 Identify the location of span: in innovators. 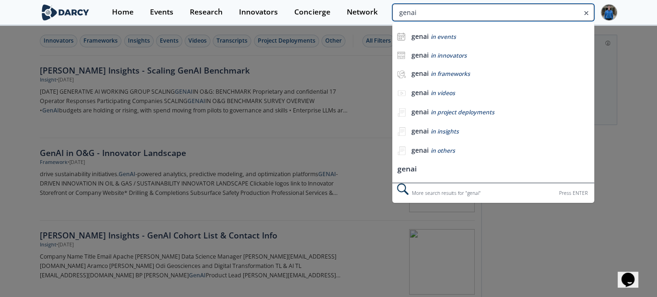
(448, 55).